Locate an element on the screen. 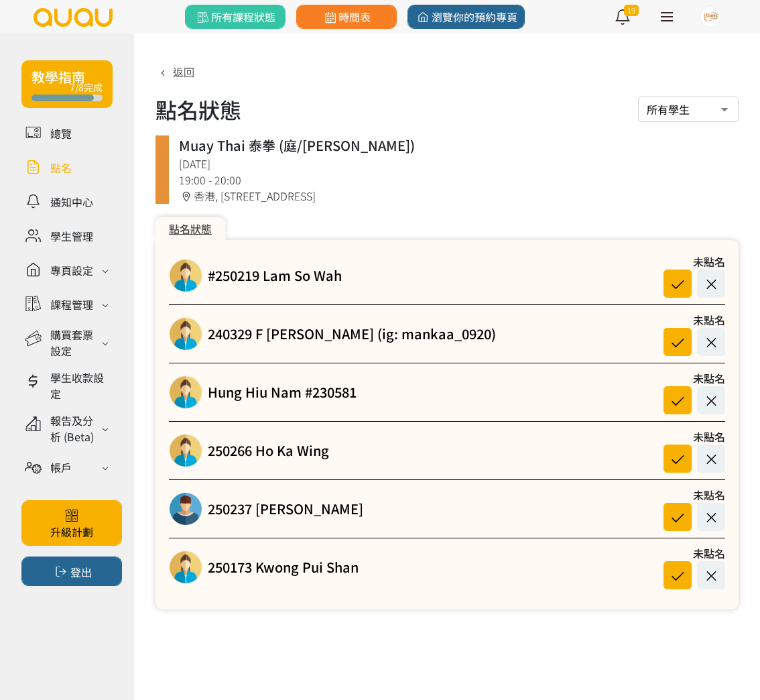  div: 點名狀態 is located at coordinates (190, 229).